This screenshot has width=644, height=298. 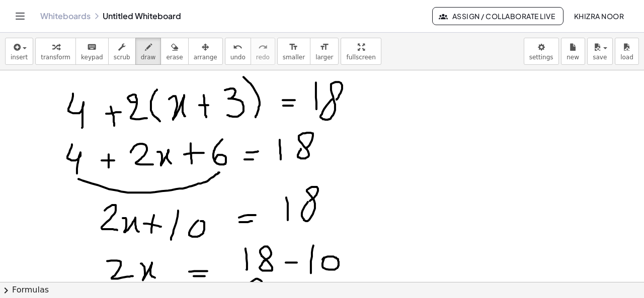 I want to click on button: draw, so click(x=148, y=51).